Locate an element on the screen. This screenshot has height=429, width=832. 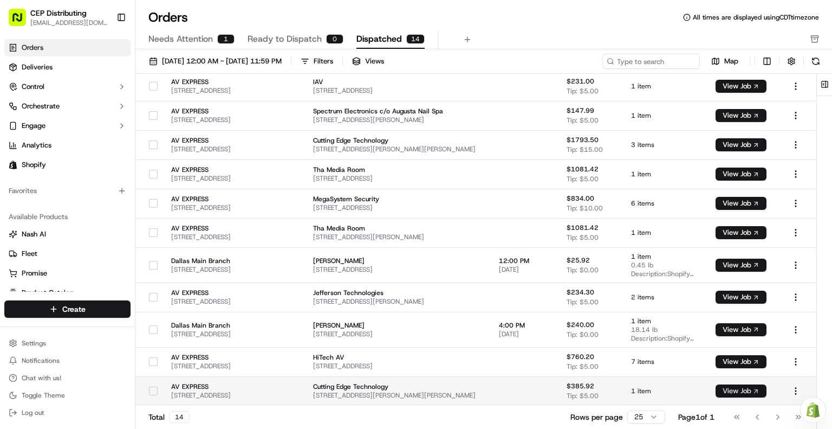
div: Favorites is located at coordinates (67, 191).